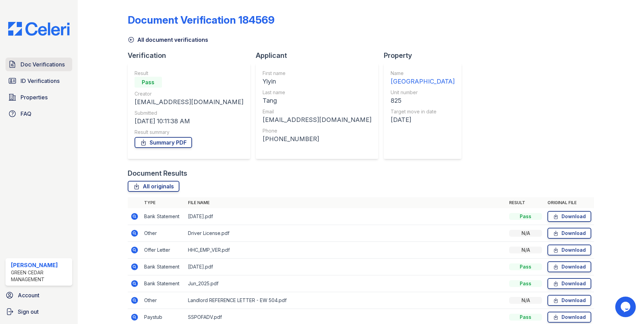 Image resolution: width=644 pixels, height=324 pixels. What do you see at coordinates (39, 311) in the screenshot?
I see `a: Sign out` at bounding box center [39, 311].